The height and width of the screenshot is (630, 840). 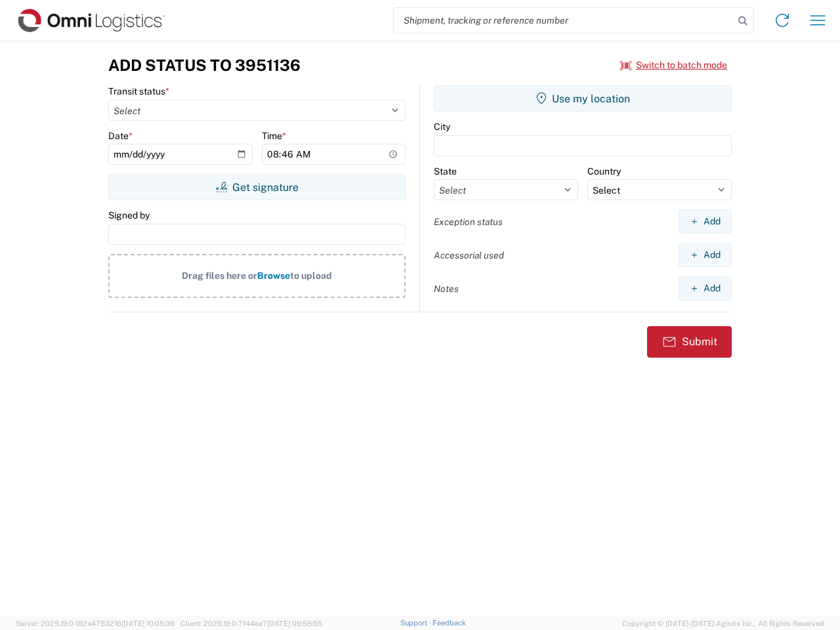 What do you see at coordinates (582, 98) in the screenshot?
I see `button: Use my location` at bounding box center [582, 98].